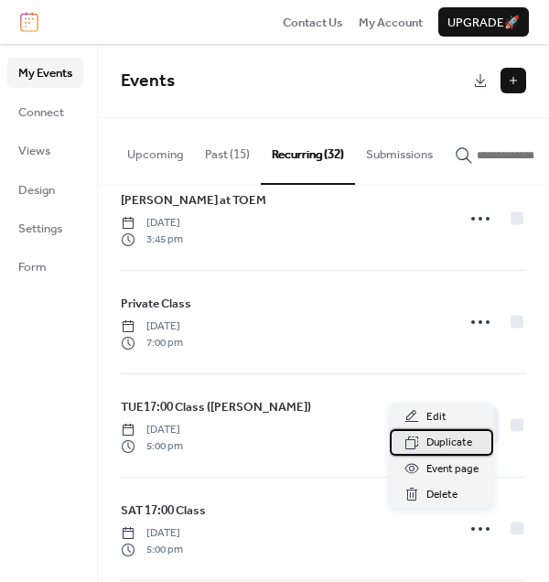 This screenshot has width=549, height=582. I want to click on a: My Account, so click(391, 22).